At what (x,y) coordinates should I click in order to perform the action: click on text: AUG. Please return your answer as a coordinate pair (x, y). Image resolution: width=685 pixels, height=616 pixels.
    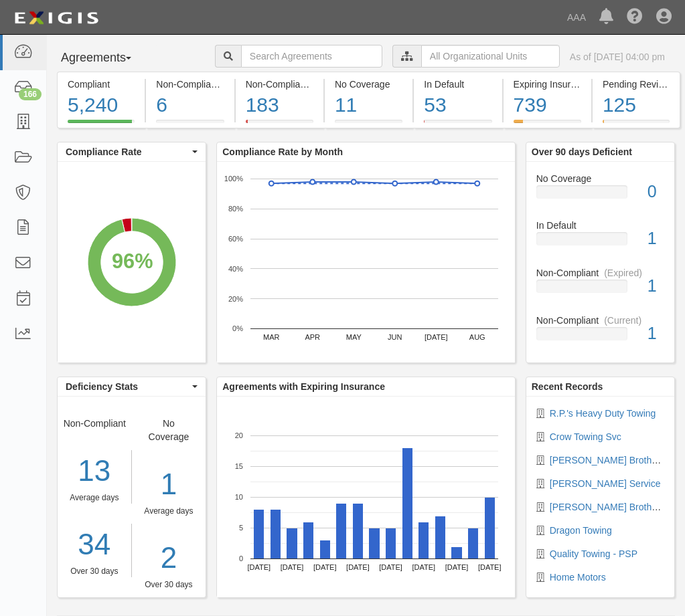
    Looking at the image, I should click on (477, 337).